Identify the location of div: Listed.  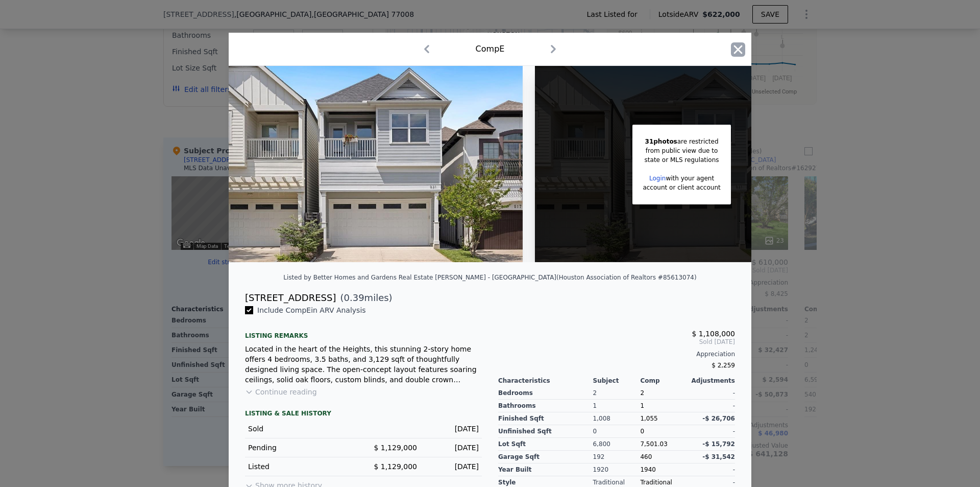
(302, 466).